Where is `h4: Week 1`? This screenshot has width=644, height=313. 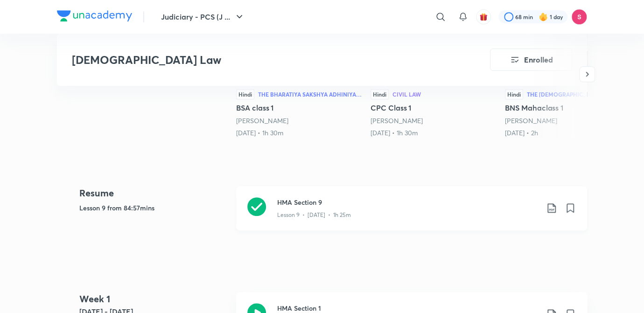 h4: Week 1 is located at coordinates (154, 299).